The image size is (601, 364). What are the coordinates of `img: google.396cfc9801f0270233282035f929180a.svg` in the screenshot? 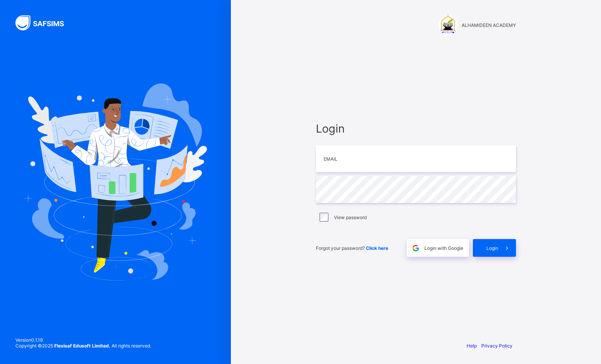 It's located at (415, 248).